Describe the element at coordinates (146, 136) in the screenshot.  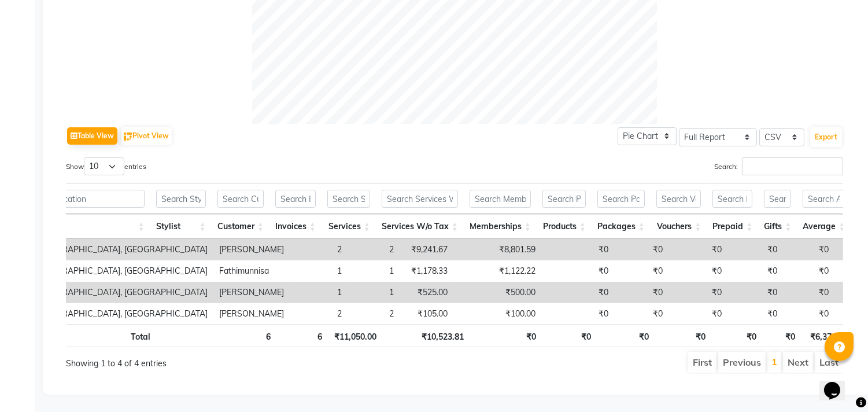
I see `button: Pivot View` at that location.